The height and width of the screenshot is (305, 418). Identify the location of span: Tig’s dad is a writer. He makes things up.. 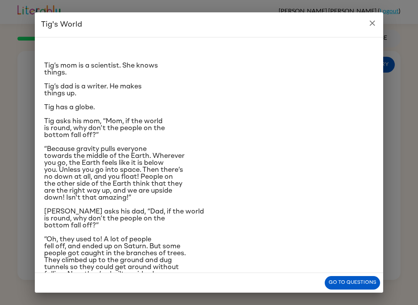
(93, 90).